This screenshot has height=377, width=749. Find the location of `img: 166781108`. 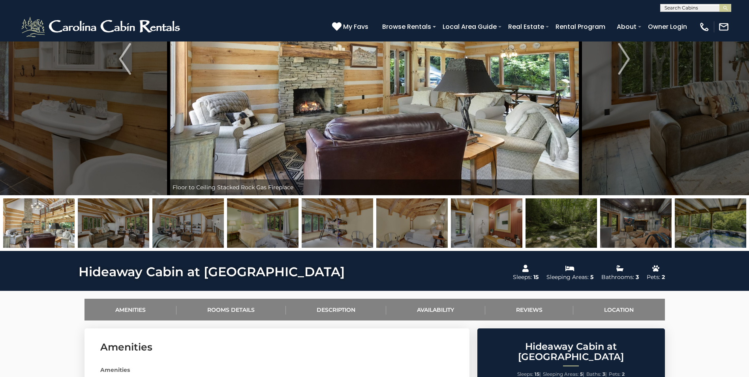

img: 166781108 is located at coordinates (487, 223).